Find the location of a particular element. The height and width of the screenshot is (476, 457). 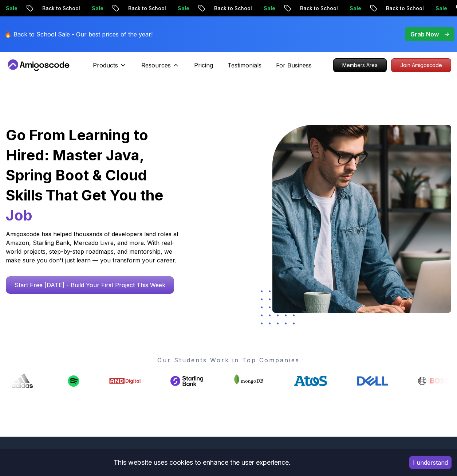

button: Products is located at coordinates (110, 68).